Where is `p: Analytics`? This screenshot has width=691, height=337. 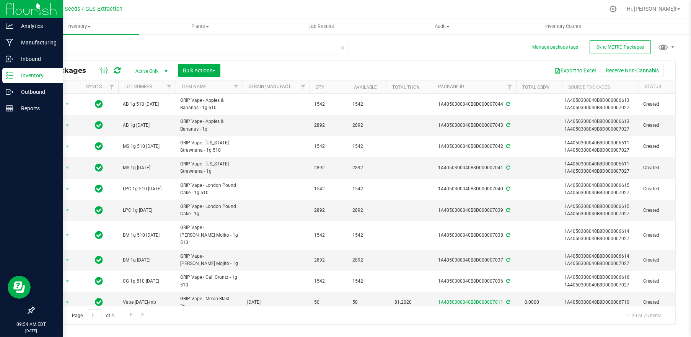 p: Analytics is located at coordinates (36, 26).